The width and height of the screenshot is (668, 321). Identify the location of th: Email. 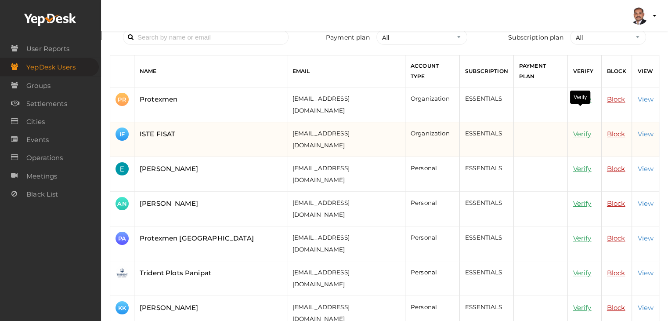
(346, 71).